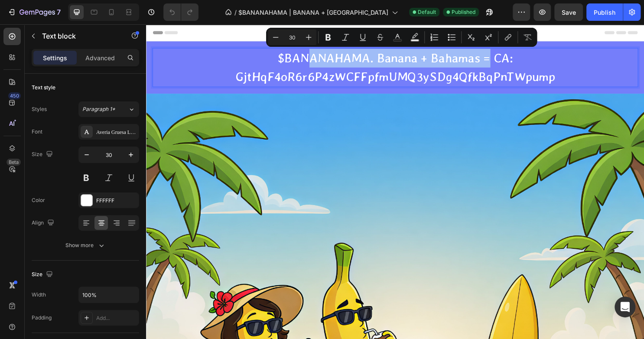 The height and width of the screenshot is (339, 644). What do you see at coordinates (34, 13) in the screenshot?
I see `button: 7` at bounding box center [34, 13].